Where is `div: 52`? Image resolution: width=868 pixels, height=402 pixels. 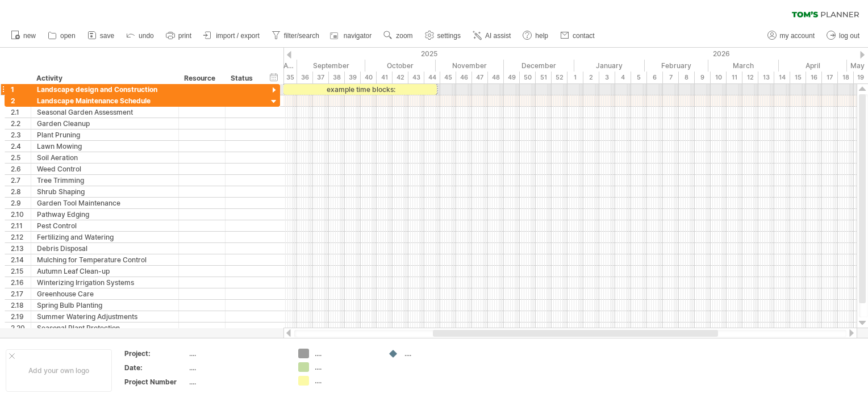 div: 52 is located at coordinates (560, 77).